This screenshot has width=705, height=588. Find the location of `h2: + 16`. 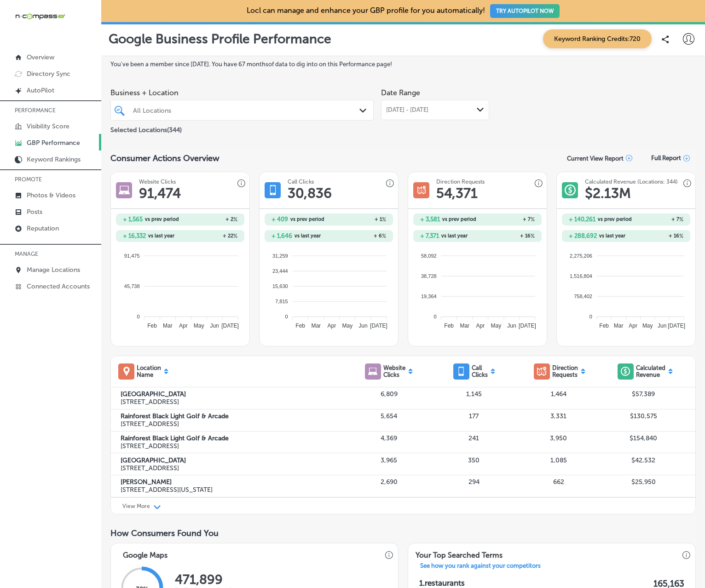

h2: + 16 is located at coordinates (507, 236).